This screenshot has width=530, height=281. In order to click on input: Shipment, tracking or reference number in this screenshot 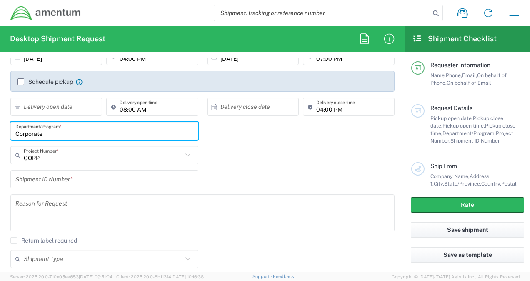, I will do `click(322, 13)`.